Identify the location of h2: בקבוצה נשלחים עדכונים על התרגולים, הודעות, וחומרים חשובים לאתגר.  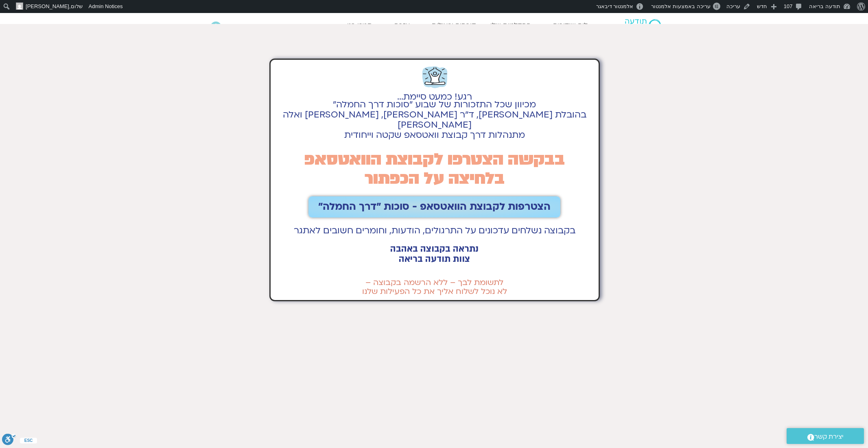
(435, 230).